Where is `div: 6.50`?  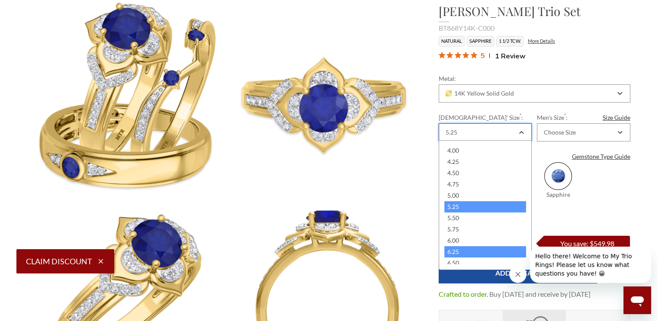
div: 6.50 is located at coordinates (485, 263).